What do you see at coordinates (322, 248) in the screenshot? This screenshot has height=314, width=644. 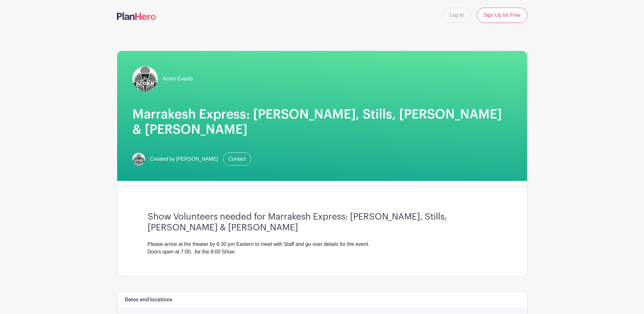 I see `div: Please arrive at the theater by 6:30 pm Eastern to meet with Staff and go over details for the ev...` at bounding box center [322, 248].